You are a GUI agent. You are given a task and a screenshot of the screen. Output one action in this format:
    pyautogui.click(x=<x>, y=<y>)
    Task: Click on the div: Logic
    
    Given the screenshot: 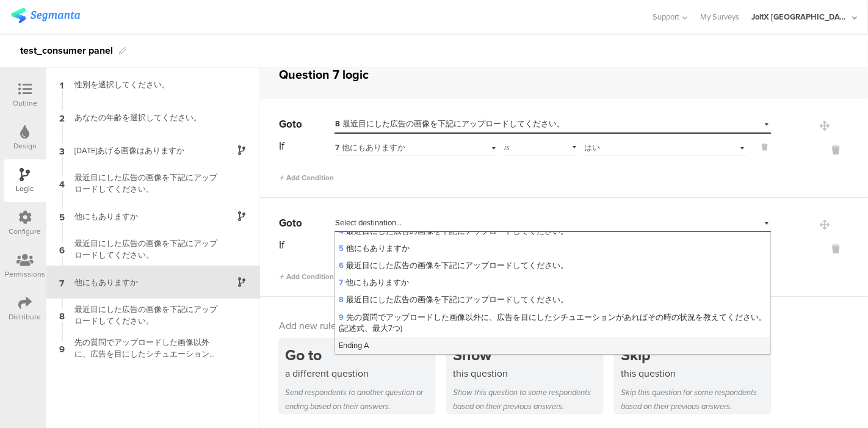 What is the action you would take?
    pyautogui.click(x=25, y=189)
    